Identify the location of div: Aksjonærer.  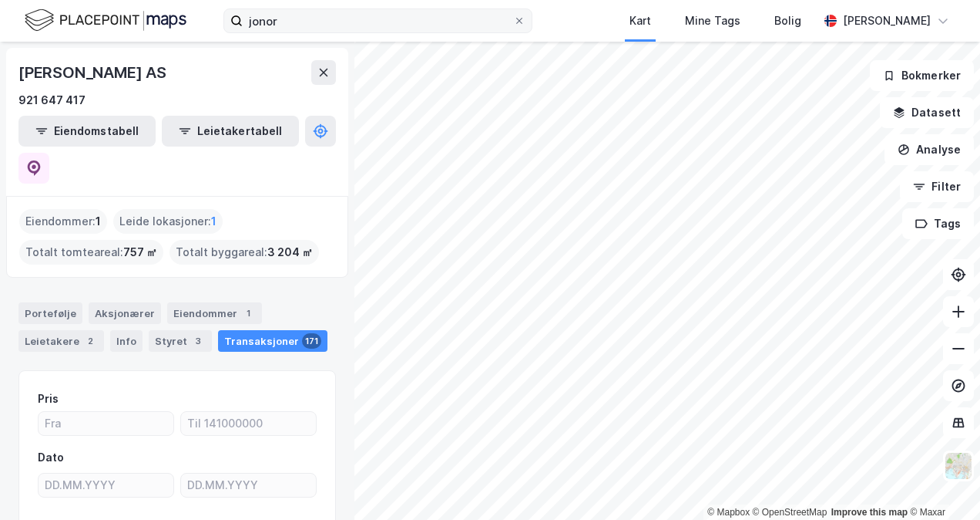
(125, 313).